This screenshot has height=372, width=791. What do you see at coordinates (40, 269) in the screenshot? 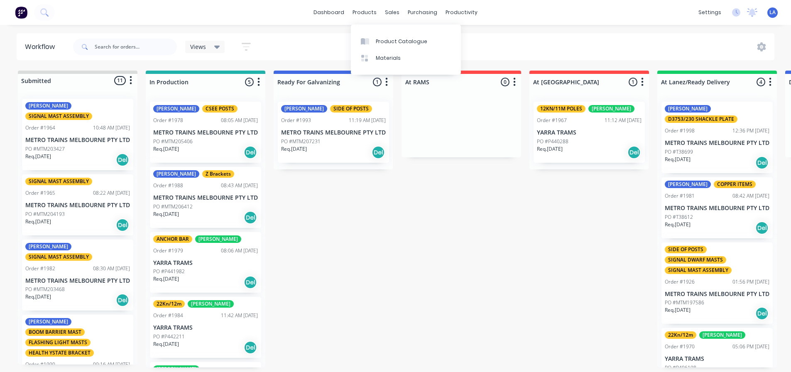
I see `div: Order #1982` at bounding box center [40, 269].